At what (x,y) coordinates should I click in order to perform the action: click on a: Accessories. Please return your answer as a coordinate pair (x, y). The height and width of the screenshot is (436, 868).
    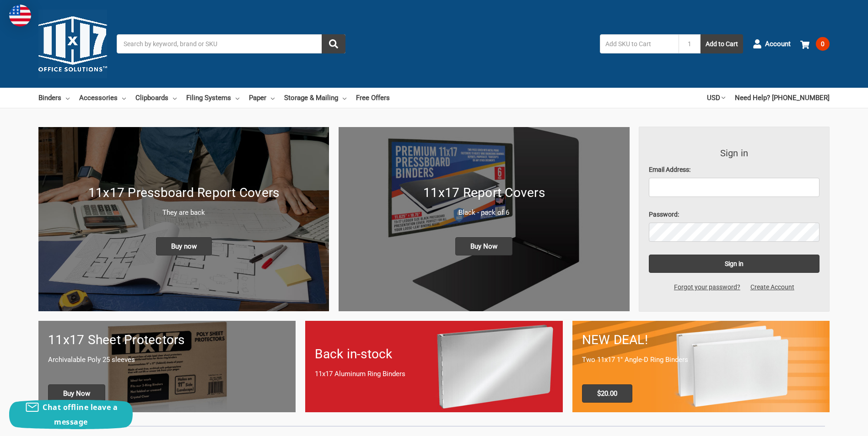
    Looking at the image, I should click on (103, 98).